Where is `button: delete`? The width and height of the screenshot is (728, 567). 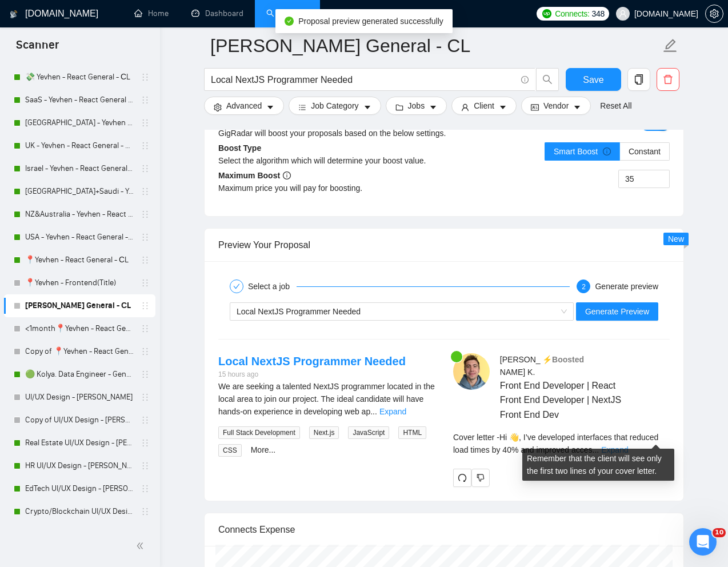
button: delete is located at coordinates (668, 79).